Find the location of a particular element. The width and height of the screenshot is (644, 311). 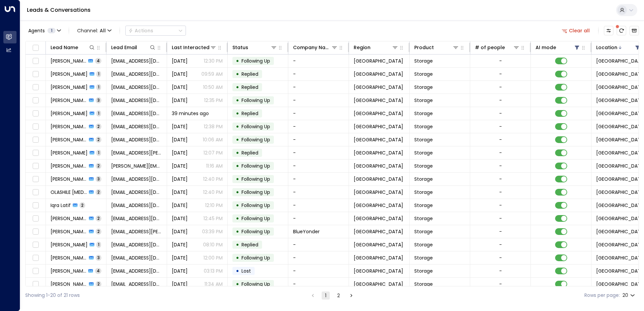

div: Button group with a nested menu is located at coordinates (155, 31).